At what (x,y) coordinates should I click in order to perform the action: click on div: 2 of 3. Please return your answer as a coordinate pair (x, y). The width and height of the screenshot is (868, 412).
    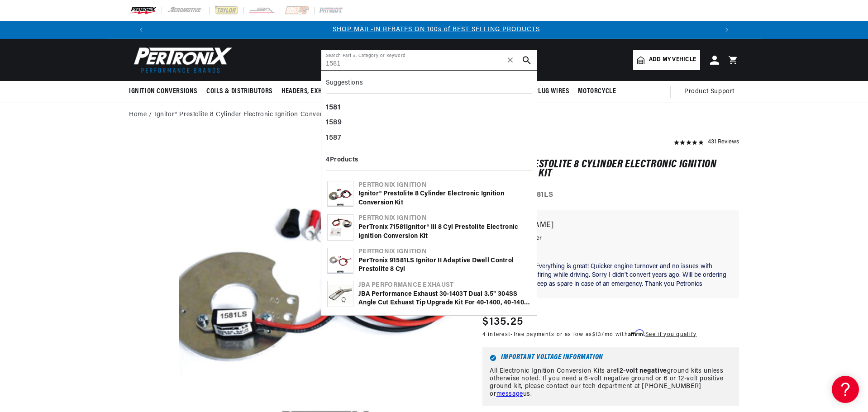
    Looking at the image, I should click on (436, 30).